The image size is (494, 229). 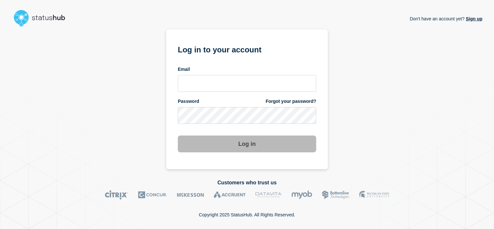 I want to click on input: password input, so click(x=247, y=115).